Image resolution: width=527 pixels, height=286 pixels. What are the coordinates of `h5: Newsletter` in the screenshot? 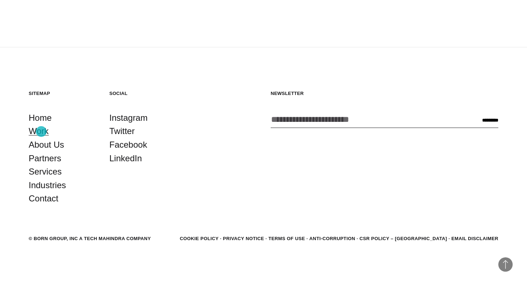 It's located at (385, 93).